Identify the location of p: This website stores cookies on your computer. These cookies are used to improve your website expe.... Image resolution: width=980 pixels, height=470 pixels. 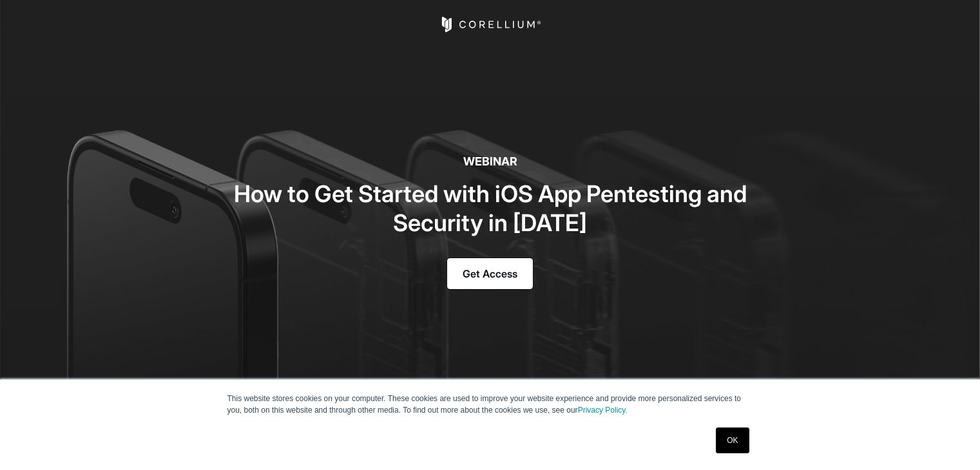
(490, 405).